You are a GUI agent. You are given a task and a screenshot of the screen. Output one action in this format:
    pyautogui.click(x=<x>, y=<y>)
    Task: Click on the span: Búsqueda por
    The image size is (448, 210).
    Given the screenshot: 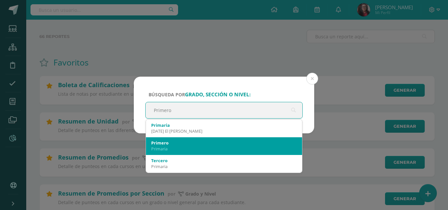 What is the action you would take?
    pyautogui.click(x=200, y=95)
    